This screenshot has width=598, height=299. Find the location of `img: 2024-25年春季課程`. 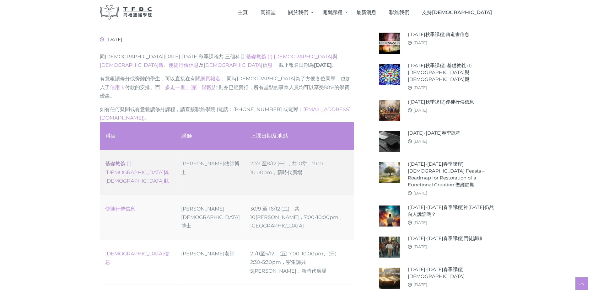

img: 2024-25年春季課程 is located at coordinates (390, 142).